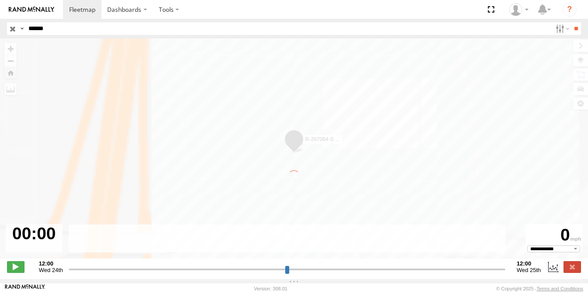 Image resolution: width=588 pixels, height=293 pixels. I want to click on label: Search Query, so click(22, 28).